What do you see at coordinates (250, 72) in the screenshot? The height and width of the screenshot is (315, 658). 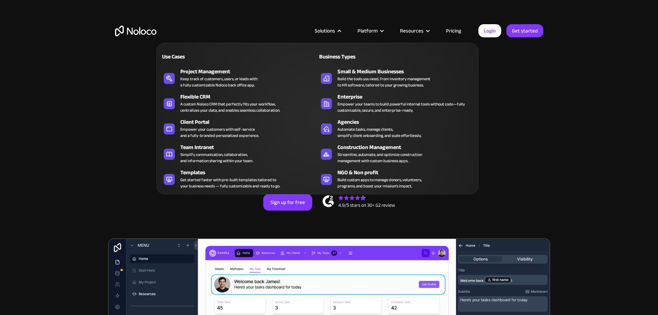 I see `div: Project Management` at bounding box center [250, 72].